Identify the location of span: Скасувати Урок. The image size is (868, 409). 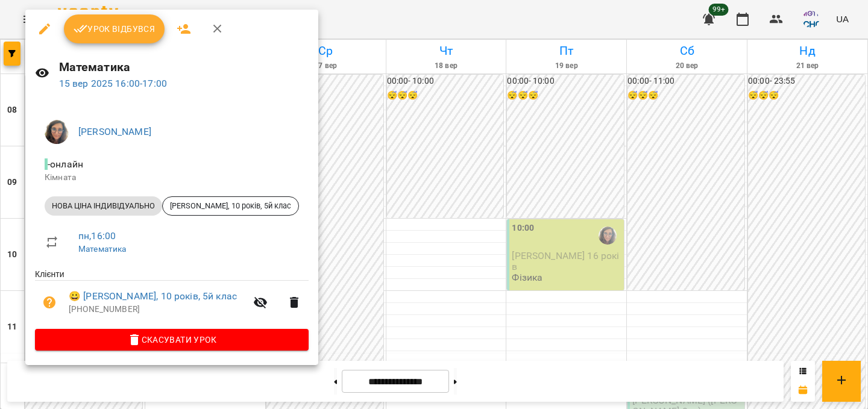
(172, 340).